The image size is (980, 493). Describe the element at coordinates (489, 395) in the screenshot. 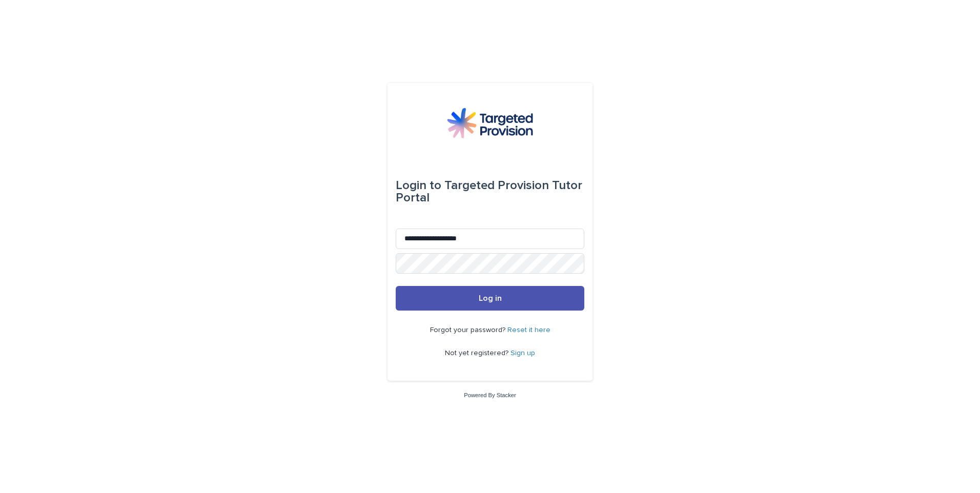

I see `a: Powered By Stacker` at that location.